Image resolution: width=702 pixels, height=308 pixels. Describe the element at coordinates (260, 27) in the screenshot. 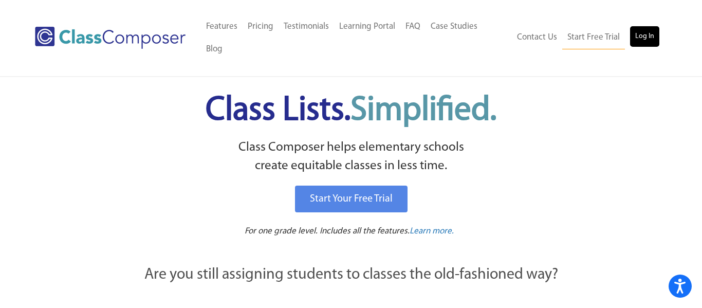

I see `a: Pricing` at that location.